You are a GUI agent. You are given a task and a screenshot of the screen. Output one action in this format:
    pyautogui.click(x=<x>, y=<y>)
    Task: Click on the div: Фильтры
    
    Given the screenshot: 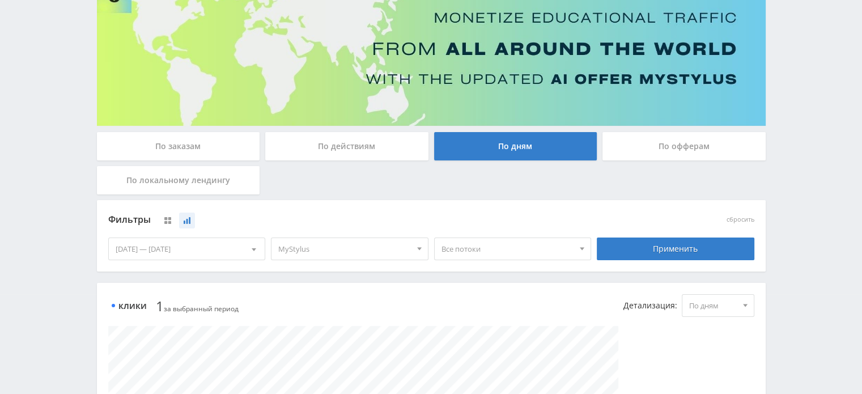 What is the action you would take?
    pyautogui.click(x=350, y=220)
    